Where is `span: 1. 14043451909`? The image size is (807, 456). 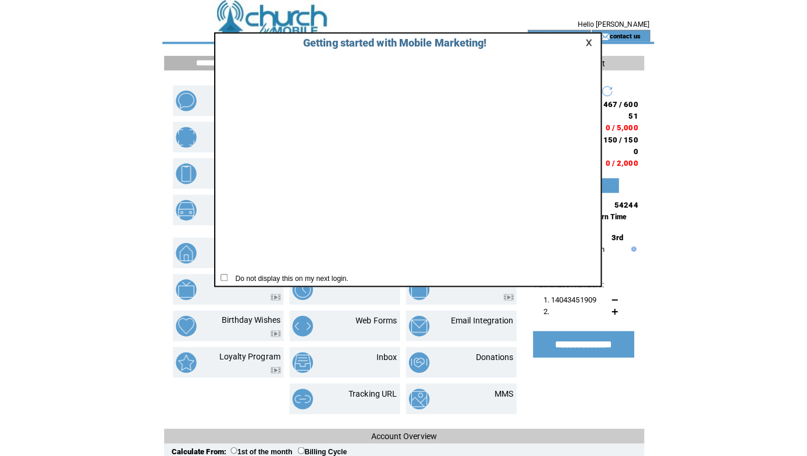
span: 1. 14043451909 is located at coordinates (564, 296).